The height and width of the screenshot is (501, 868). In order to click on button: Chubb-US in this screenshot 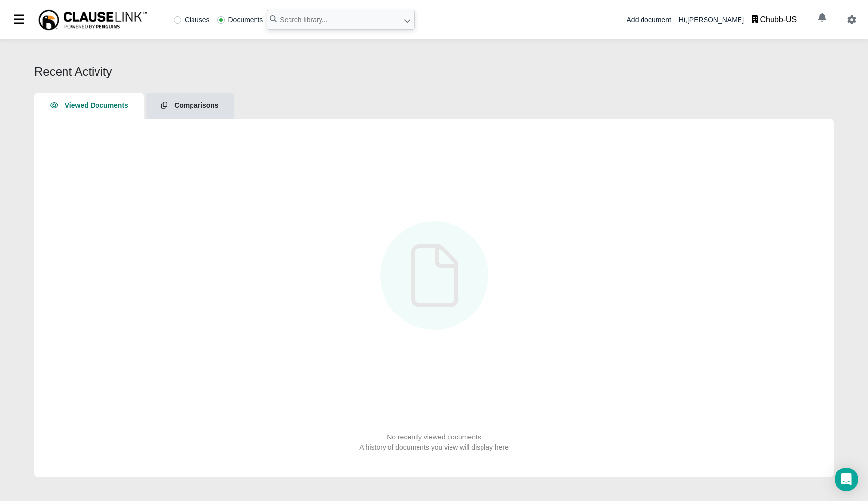, I will do `click(774, 20)`.